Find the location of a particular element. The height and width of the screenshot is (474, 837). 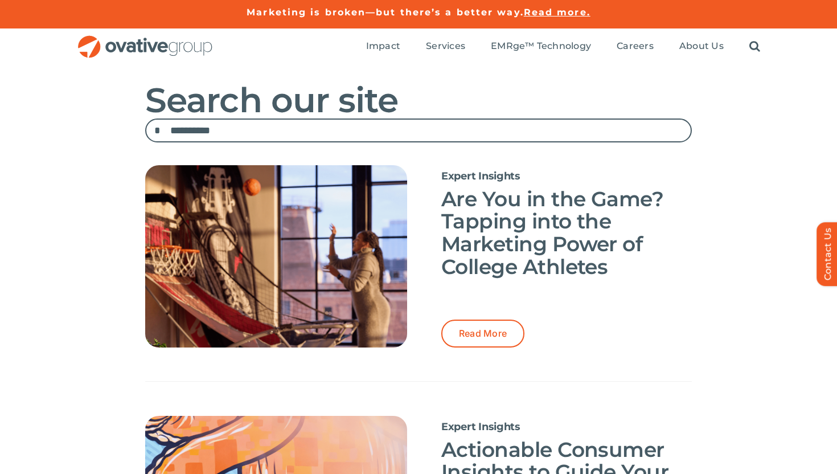

span: Careers is located at coordinates (635, 46).